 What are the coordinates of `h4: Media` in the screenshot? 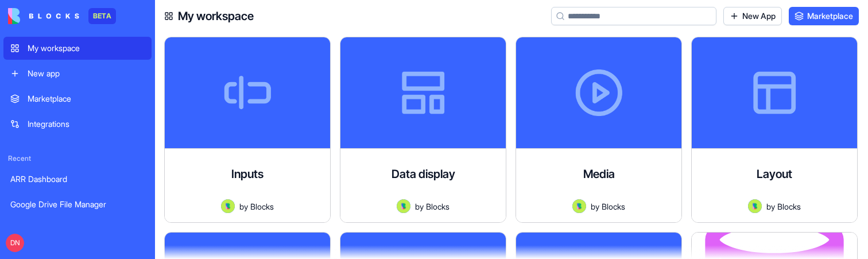 It's located at (599, 174).